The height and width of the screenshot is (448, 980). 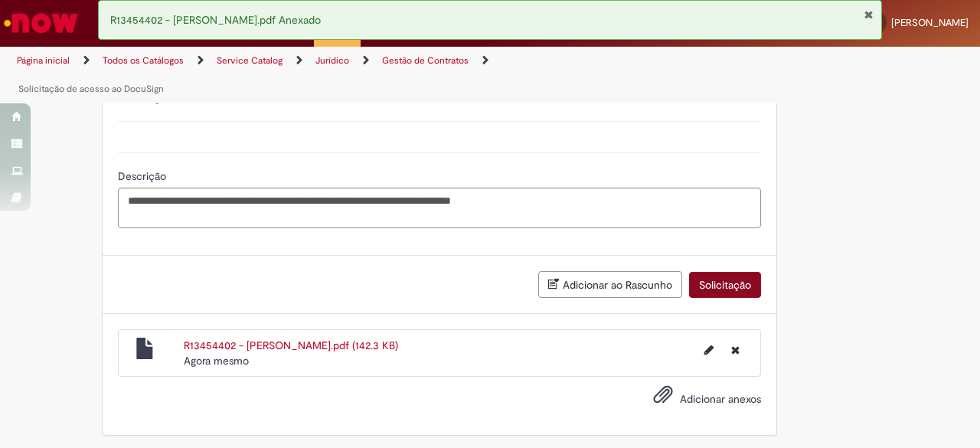 I want to click on time: 31/08/2025 12:32:39, so click(x=216, y=361).